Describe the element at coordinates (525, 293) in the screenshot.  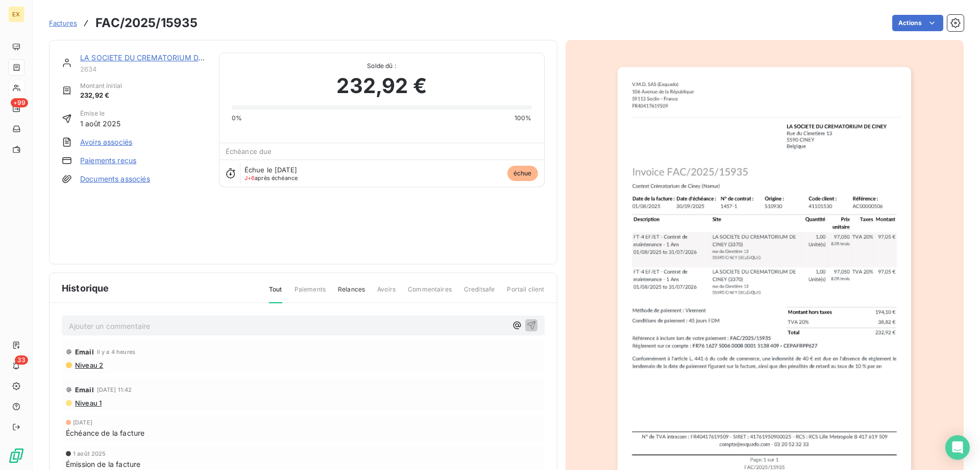
I see `span: Portail client` at that location.